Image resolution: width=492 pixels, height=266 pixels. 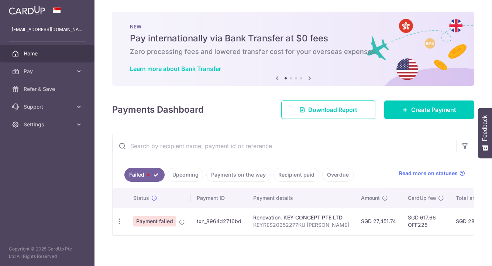 I want to click on a: Upcoming, so click(x=185, y=175).